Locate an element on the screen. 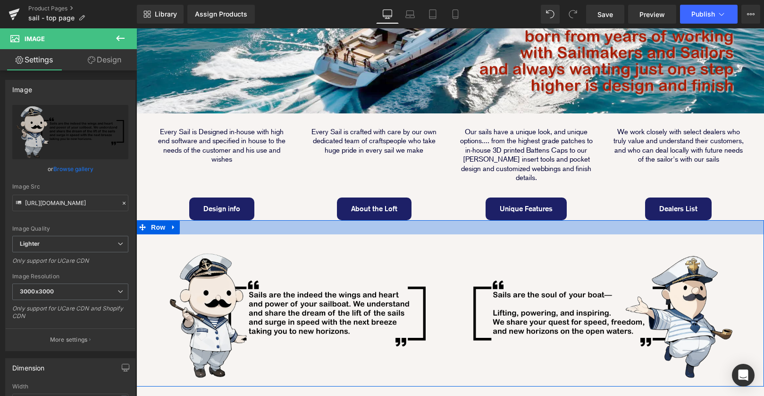 The image size is (764, 396). div: Image Resolution is located at coordinates (70, 276).